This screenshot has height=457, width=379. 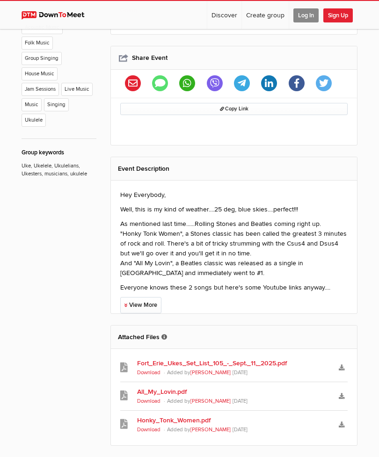 What do you see at coordinates (57, 15) in the screenshot?
I see `img: DownToMeet` at bounding box center [57, 15].